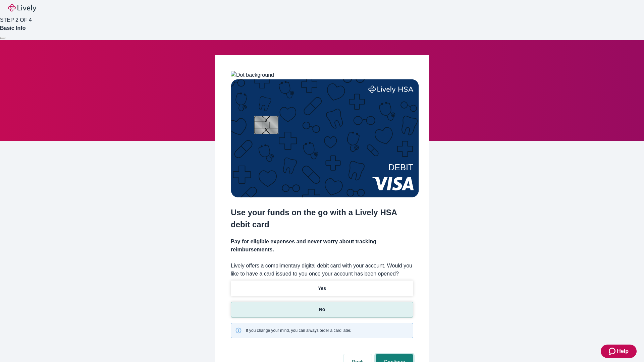  What do you see at coordinates (322, 288) in the screenshot?
I see `p: Yes` at bounding box center [322, 288].